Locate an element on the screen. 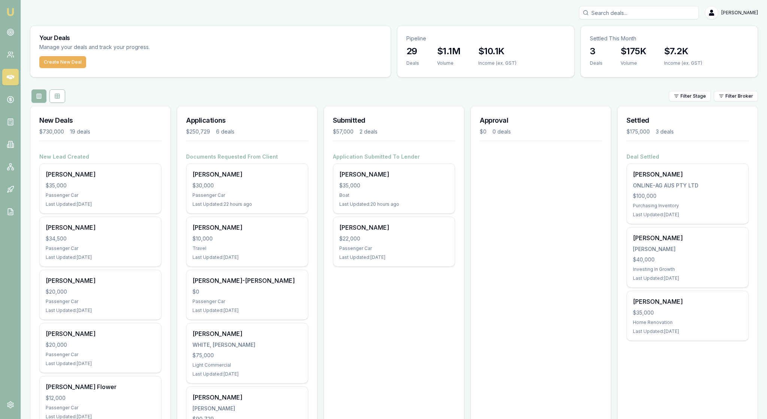 This screenshot has width=767, height=419. div: $10,000 is located at coordinates (247, 239).